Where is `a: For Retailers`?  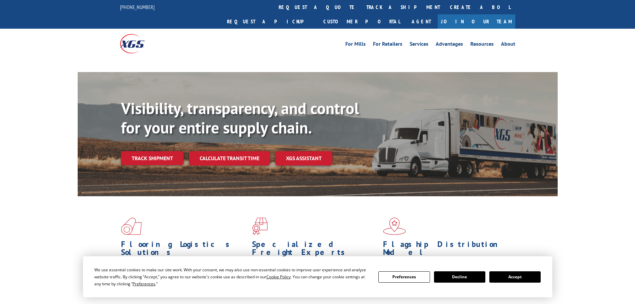
a: For Retailers is located at coordinates (388, 45).